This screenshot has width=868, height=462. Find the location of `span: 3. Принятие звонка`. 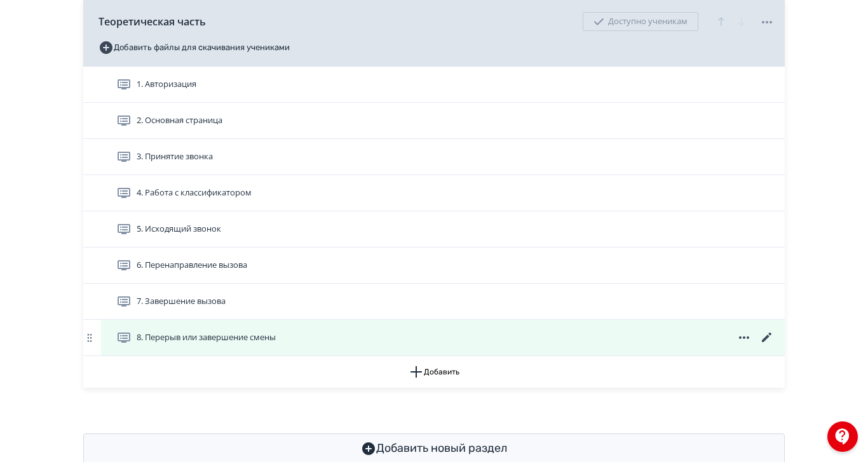

span: 3. Принятие звонка is located at coordinates (174, 157).